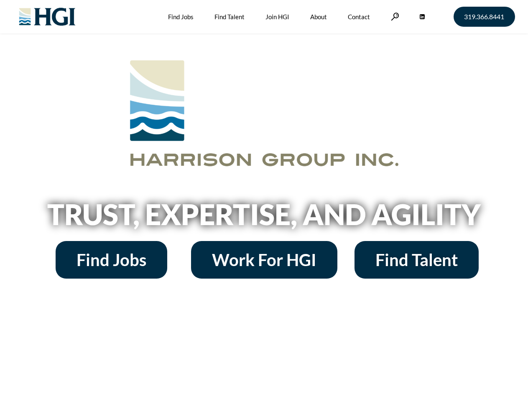 The width and height of the screenshot is (528, 401). What do you see at coordinates (416, 260) in the screenshot?
I see `a: Find Talent` at bounding box center [416, 260].